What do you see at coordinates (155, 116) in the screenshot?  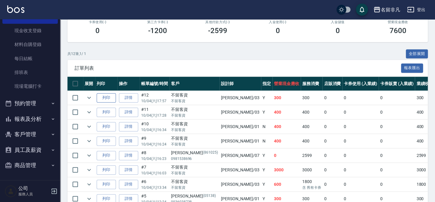 I see `p: 10/04 (六) 17:28` at bounding box center [155, 116].